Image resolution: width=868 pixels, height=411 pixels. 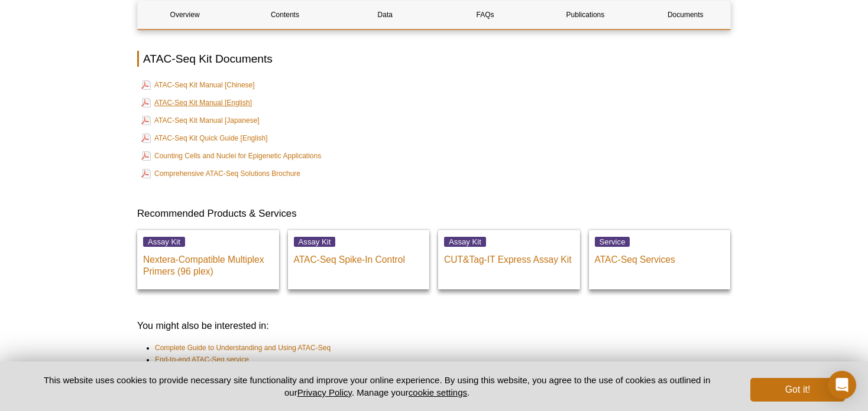 What do you see at coordinates (437, 393) in the screenshot?
I see `button: cookie settings` at bounding box center [437, 393].